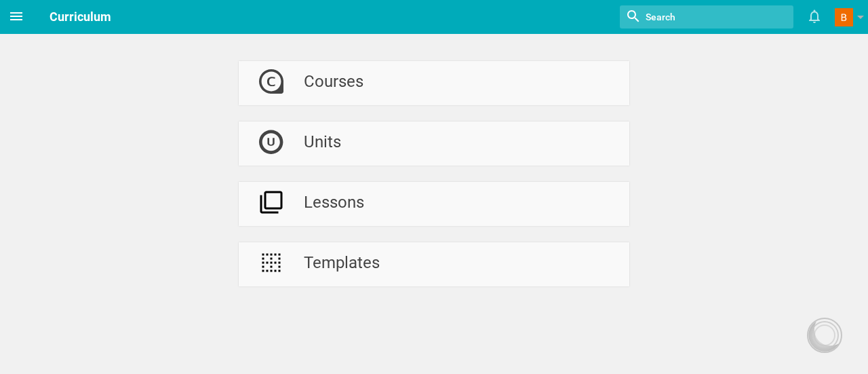 The height and width of the screenshot is (374, 868). What do you see at coordinates (696, 17) in the screenshot?
I see `input: Search` at bounding box center [696, 17].